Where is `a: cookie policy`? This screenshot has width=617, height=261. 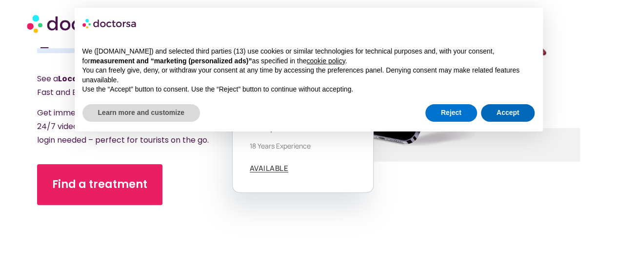
a: cookie policy is located at coordinates (325, 61).